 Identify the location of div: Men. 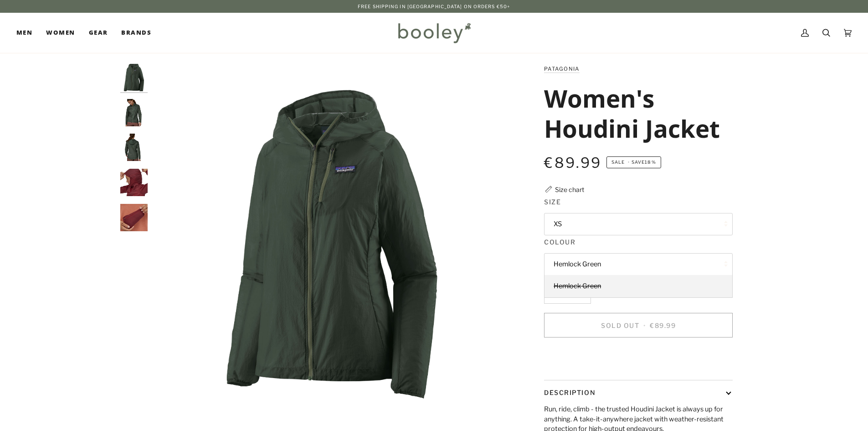
(28, 33).